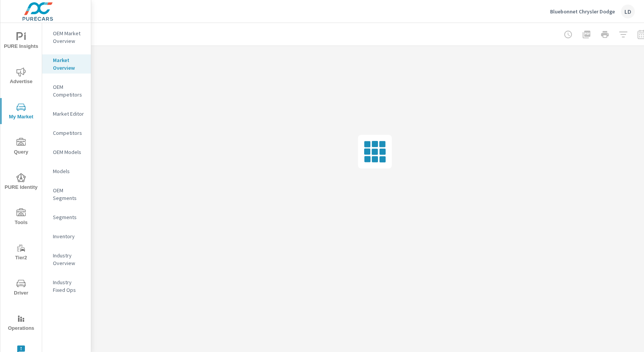 Image resolution: width=644 pixels, height=352 pixels. I want to click on div: OEM Segments, so click(66, 194).